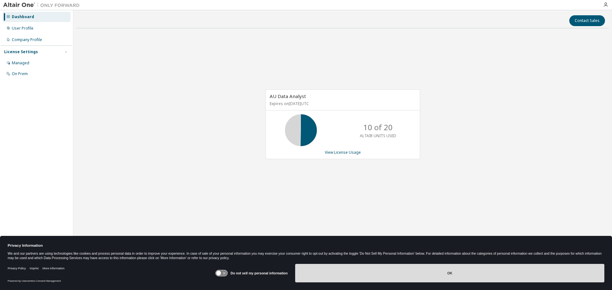 Image resolution: width=612 pixels, height=290 pixels. I want to click on div: Company Profile, so click(27, 40).